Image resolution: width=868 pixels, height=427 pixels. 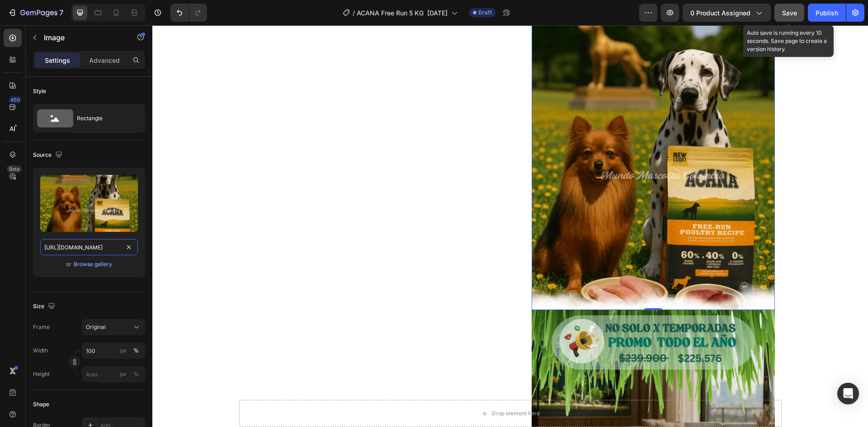 What do you see at coordinates (48, 155) in the screenshot?
I see `div: Source` at bounding box center [48, 155].